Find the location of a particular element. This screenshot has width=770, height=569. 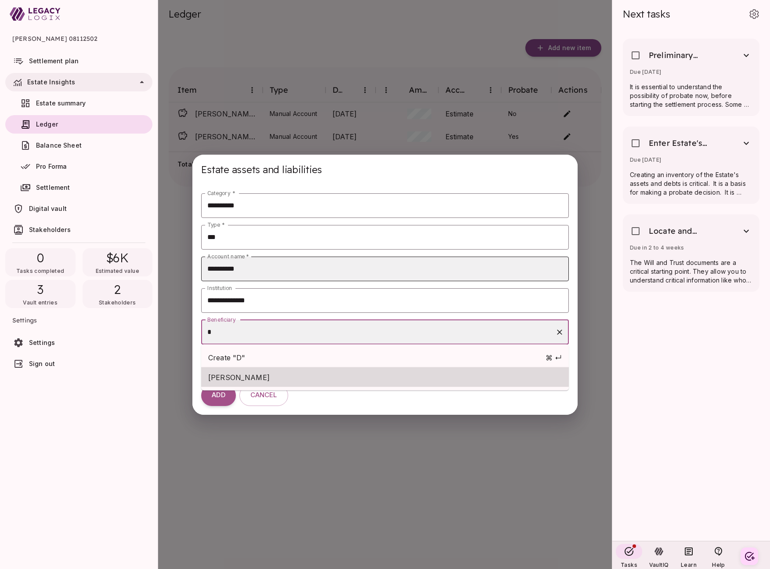

span: Locate and upload the Estate's legal documents is located at coordinates (682, 231).